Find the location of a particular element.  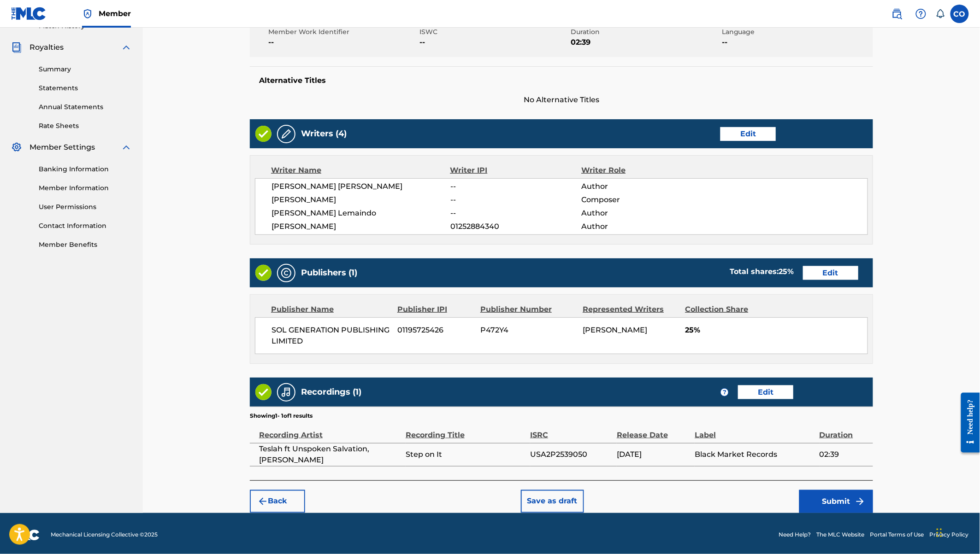

button: Submit is located at coordinates (836, 502).